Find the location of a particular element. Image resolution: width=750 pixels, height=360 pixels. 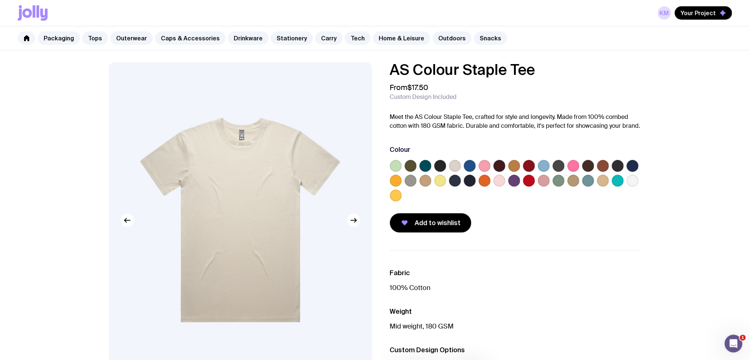

button: Add to wishlist is located at coordinates (431, 223).